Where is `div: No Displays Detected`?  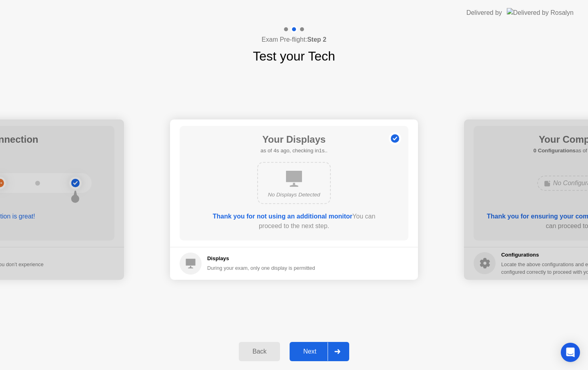
div: No Displays Detected is located at coordinates (294, 195).